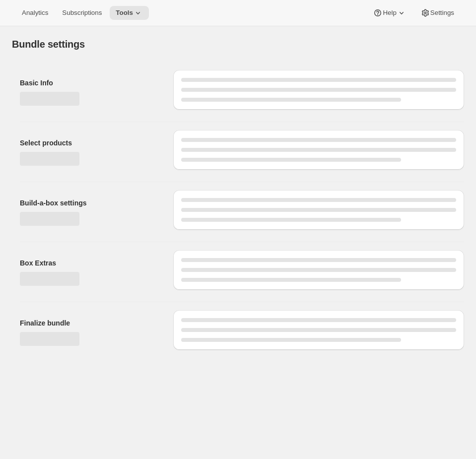 This screenshot has height=459, width=476. Describe the element at coordinates (88, 323) in the screenshot. I see `h2: Finalize bundle` at that location.